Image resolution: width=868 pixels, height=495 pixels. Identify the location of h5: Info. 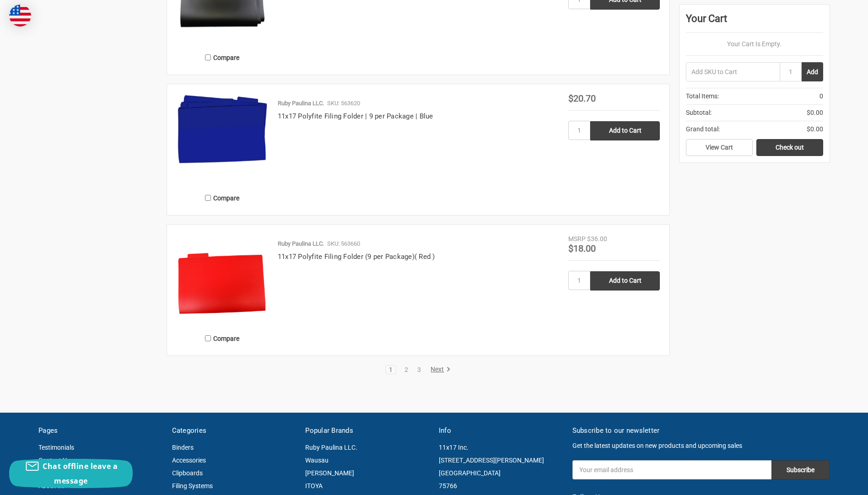
(500, 431).